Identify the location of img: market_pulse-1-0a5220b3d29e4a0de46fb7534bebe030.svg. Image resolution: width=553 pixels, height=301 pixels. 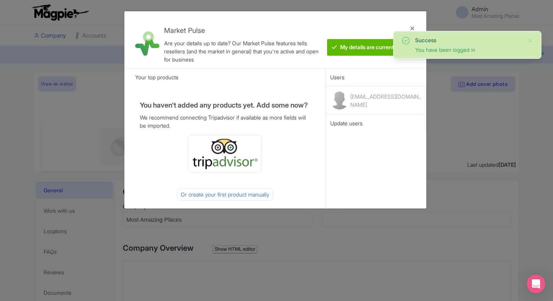
(147, 43).